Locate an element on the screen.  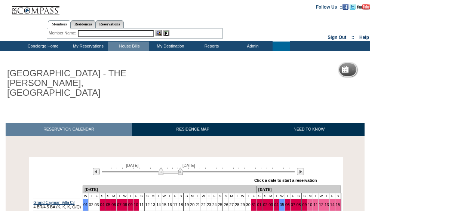
td: 15 is located at coordinates (164, 205).